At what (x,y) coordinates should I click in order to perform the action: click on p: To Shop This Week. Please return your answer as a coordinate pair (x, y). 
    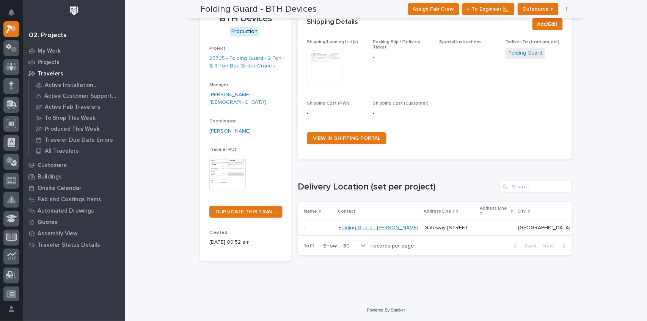
    Looking at the image, I should click on (70, 118).